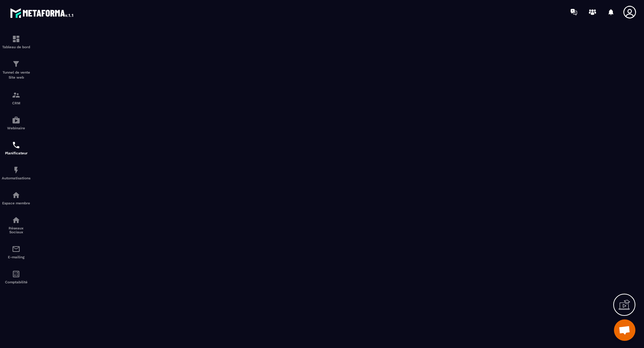 Image resolution: width=644 pixels, height=348 pixels. I want to click on img: logo, so click(42, 13).